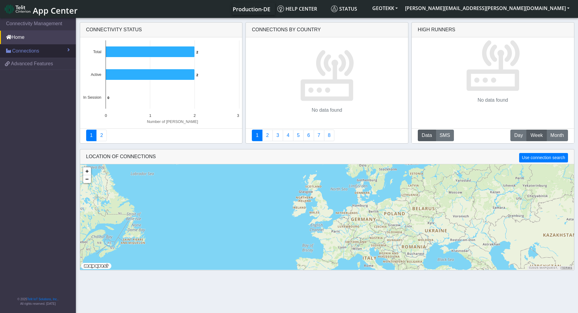  I want to click on img: knowledge.svg, so click(281, 9).